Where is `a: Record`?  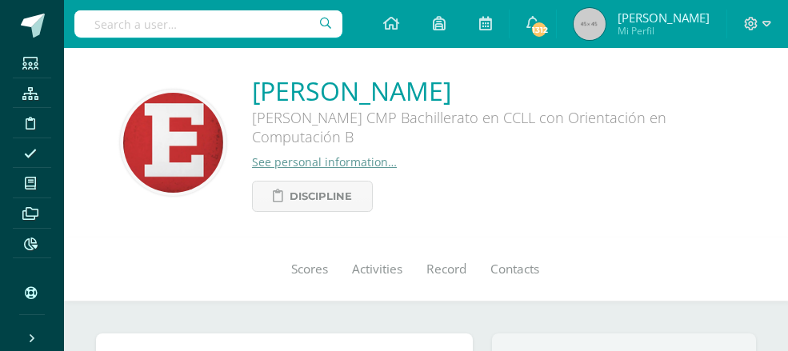 a: Record is located at coordinates (446, 269).